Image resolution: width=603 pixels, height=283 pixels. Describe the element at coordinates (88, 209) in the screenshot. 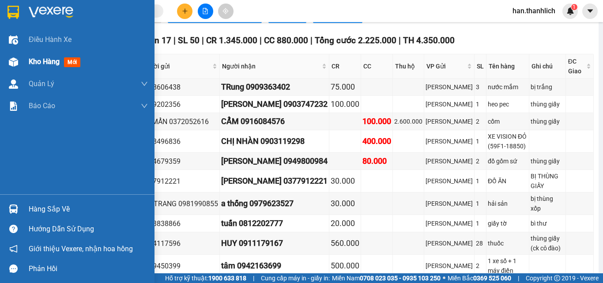

I see `div: Hàng sắp về` at that location.